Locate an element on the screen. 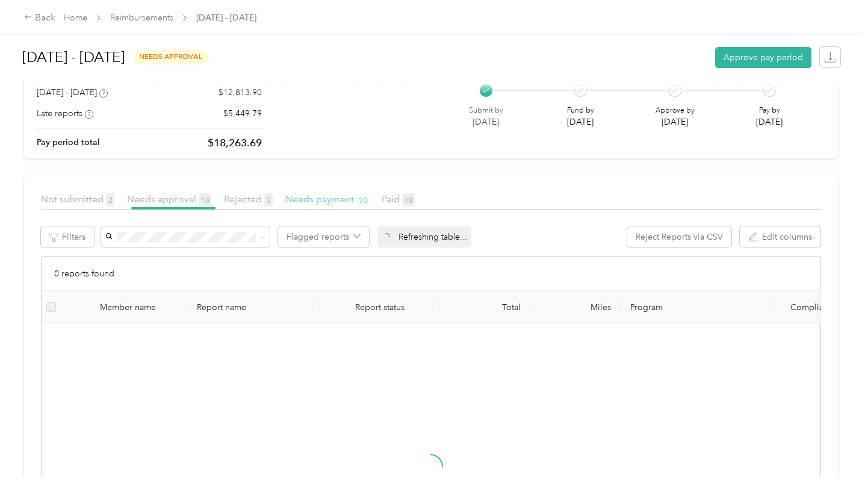  div: Refreshing table... is located at coordinates (425, 237).